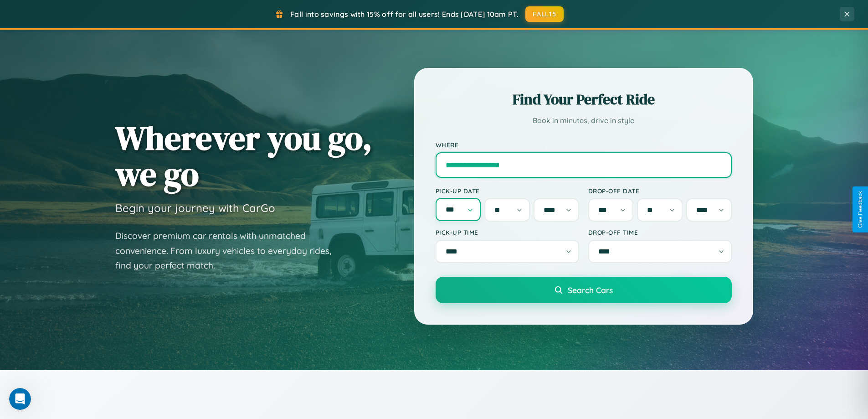 The image size is (868, 419). Describe the element at coordinates (659, 190) in the screenshot. I see `label: Drop-off Date` at that location.